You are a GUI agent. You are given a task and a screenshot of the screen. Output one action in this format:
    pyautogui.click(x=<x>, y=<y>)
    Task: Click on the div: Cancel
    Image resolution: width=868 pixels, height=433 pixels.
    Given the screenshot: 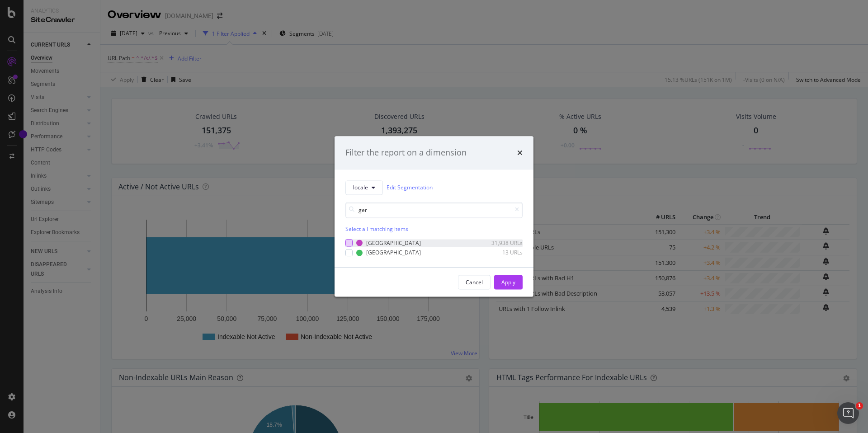 What is the action you would take?
    pyautogui.click(x=474, y=282)
    